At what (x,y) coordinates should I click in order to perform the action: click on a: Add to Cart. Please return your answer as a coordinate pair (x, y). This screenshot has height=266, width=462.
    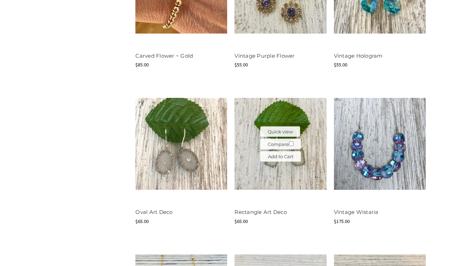
    Looking at the image, I should click on (281, 156).